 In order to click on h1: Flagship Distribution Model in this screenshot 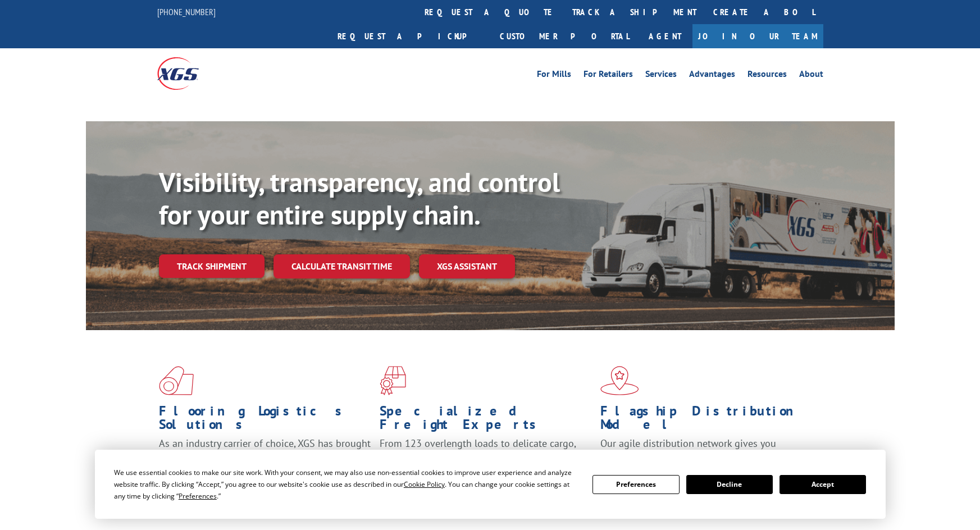, I will do `click(707, 420)`.